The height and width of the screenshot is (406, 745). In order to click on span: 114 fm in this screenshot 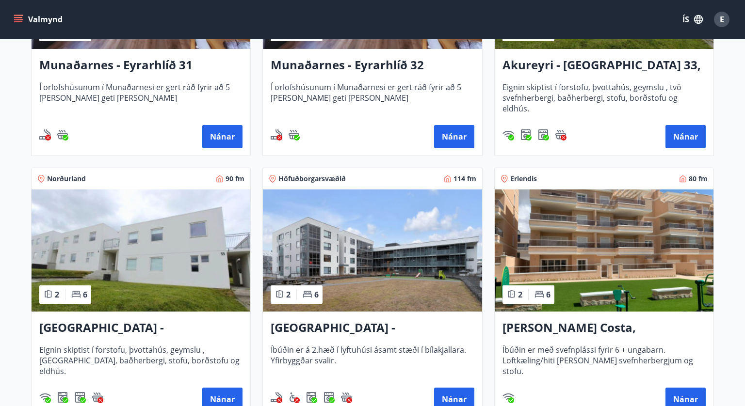, I will do `click(464, 179)`.